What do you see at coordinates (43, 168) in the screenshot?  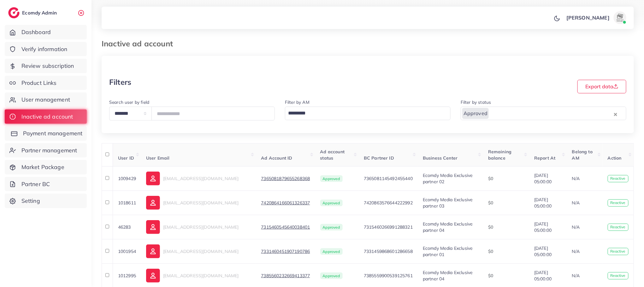 I see `span: Market Package` at bounding box center [43, 168].